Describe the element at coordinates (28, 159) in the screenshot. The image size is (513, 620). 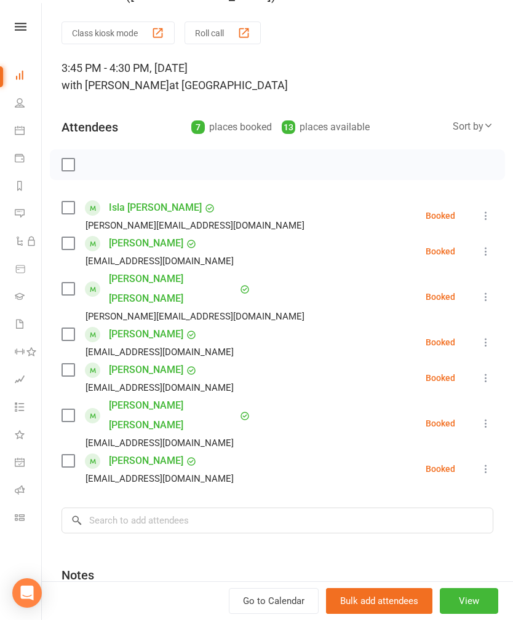
I see `a: Payments` at that location.